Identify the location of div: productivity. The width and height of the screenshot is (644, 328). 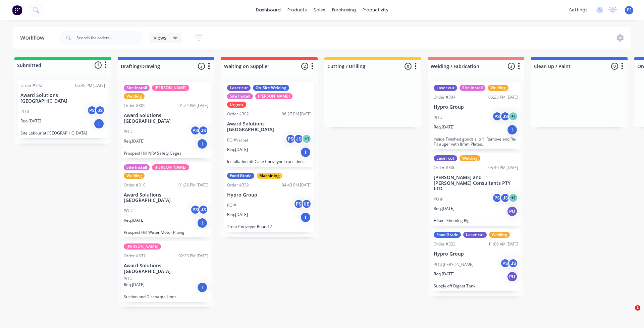
(375, 10).